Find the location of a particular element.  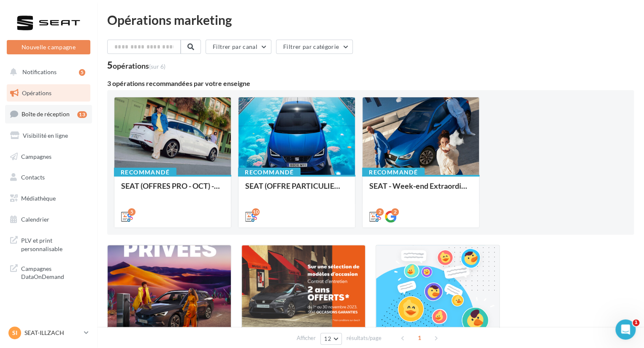

button: Notifications 5 is located at coordinates (47, 72).